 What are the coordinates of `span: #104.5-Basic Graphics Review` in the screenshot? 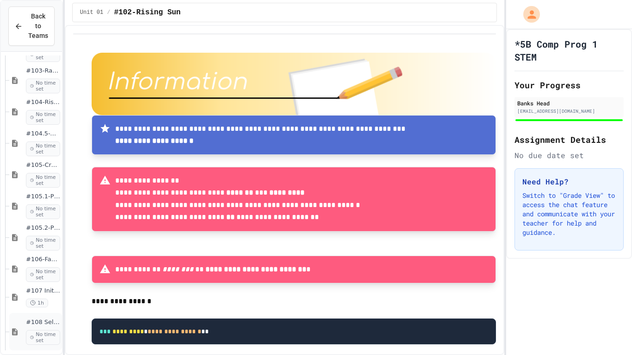 It's located at (43, 134).